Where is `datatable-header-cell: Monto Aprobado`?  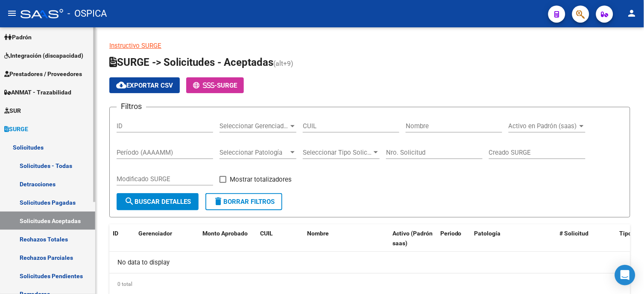
datatable-header-cell: Monto Aprobado is located at coordinates (228, 239).